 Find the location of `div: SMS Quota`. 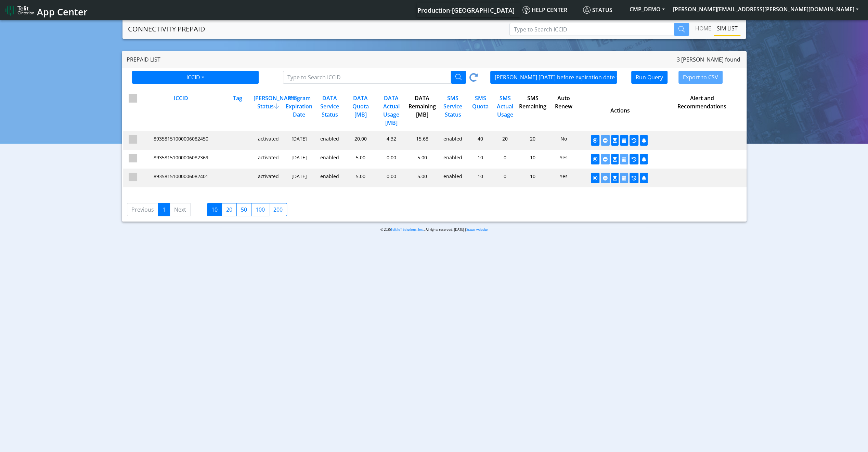

div: SMS Quota is located at coordinates (480, 110).